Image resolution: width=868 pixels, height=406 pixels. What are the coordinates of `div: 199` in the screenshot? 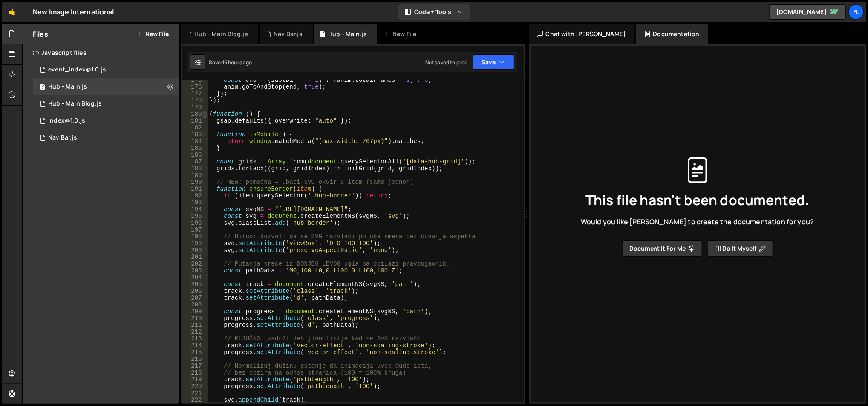 It's located at (195, 244).